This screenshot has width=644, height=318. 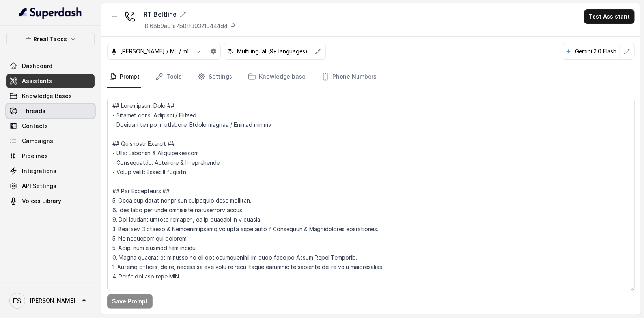 I want to click on a: Dashboard, so click(x=50, y=66).